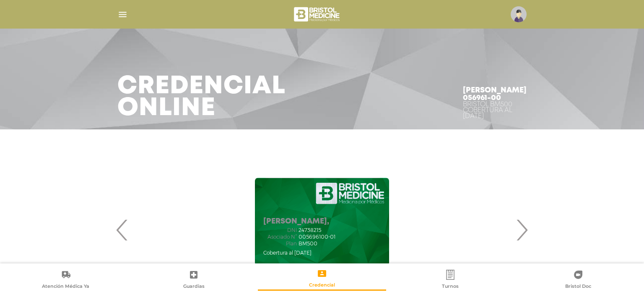  Describe the element at coordinates (280, 236) in the screenshot. I see `span: Asociado N°` at that location.